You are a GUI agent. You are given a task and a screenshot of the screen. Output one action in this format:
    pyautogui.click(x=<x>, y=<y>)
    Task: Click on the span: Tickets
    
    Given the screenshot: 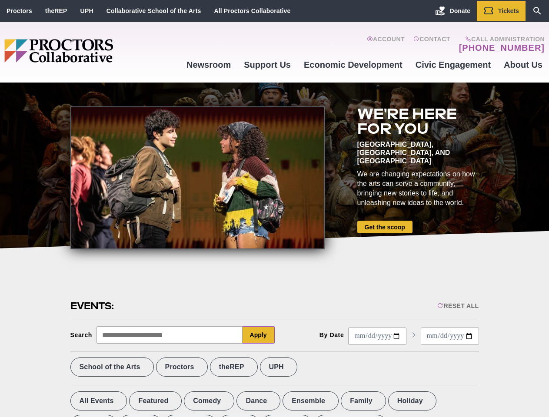 What is the action you would take?
    pyautogui.click(x=508, y=11)
    